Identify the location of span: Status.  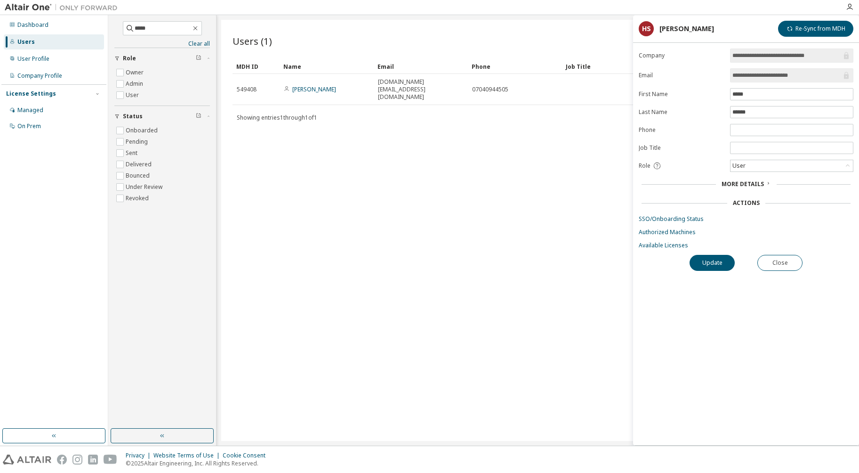
(133, 116).